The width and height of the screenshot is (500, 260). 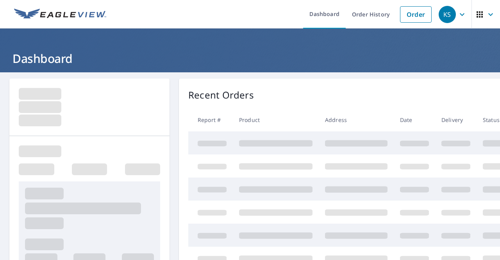 I want to click on a: Order, so click(x=416, y=14).